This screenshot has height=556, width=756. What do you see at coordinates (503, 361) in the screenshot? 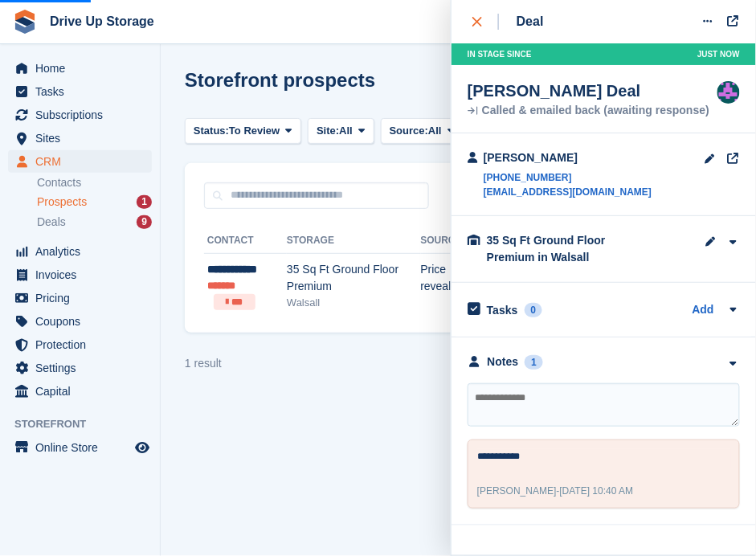
I see `div: Notes` at bounding box center [503, 361].